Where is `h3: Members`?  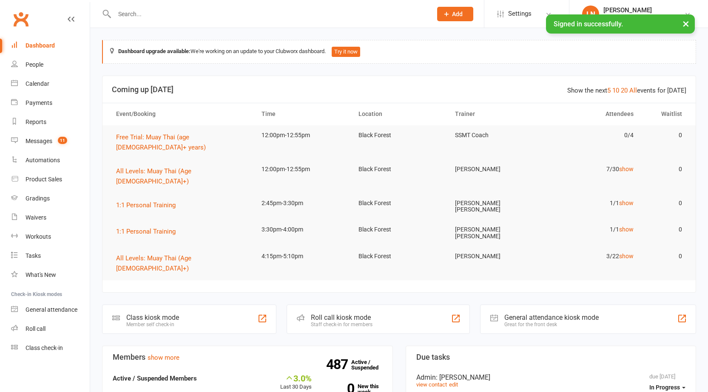
h3: Members is located at coordinates (247, 357).